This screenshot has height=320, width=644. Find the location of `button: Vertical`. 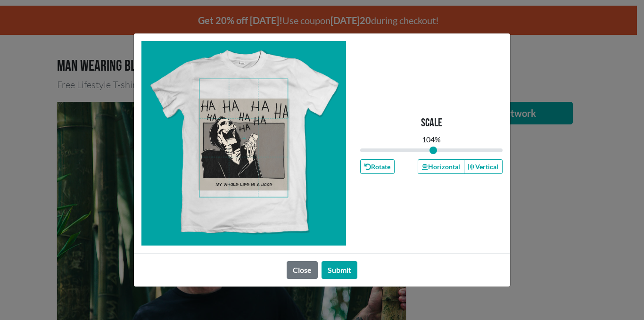

button: Vertical is located at coordinates (483, 166).